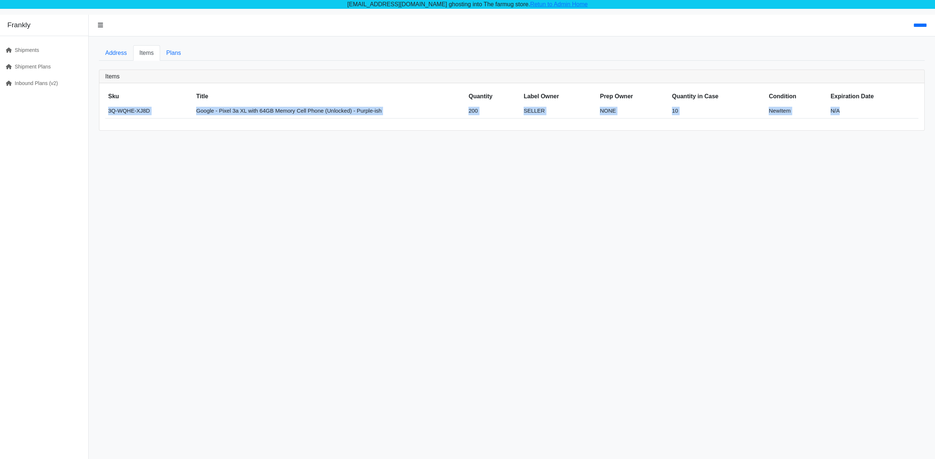 The width and height of the screenshot is (935, 459). What do you see at coordinates (717, 96) in the screenshot?
I see `th: Quantity in Case` at bounding box center [717, 96].